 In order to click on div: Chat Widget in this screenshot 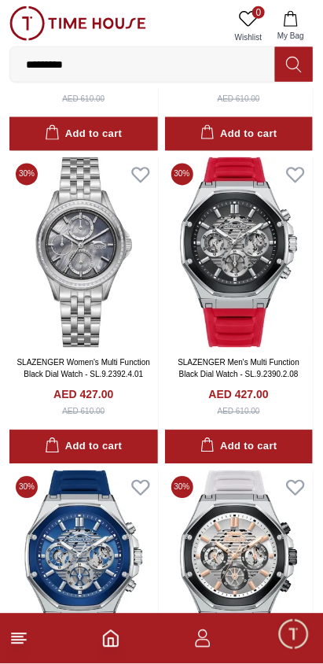, I will do `click(294, 634)`.